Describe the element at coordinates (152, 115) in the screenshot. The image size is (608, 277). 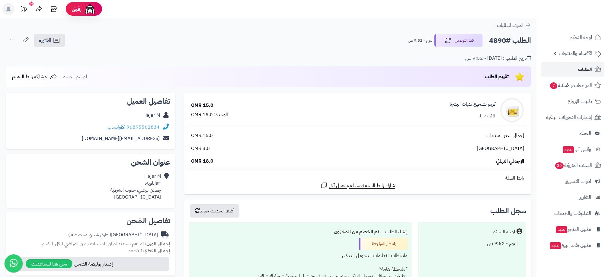
I see `a: Hajer M` at that location.